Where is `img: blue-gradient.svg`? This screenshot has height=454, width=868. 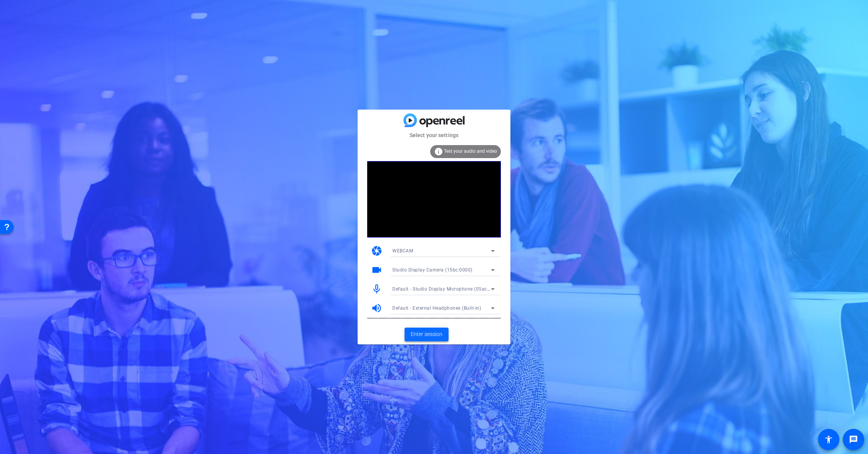
img: blue-gradient.svg is located at coordinates (434, 120).